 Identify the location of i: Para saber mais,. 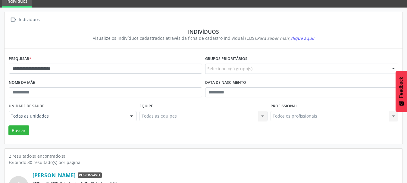
(286, 38).